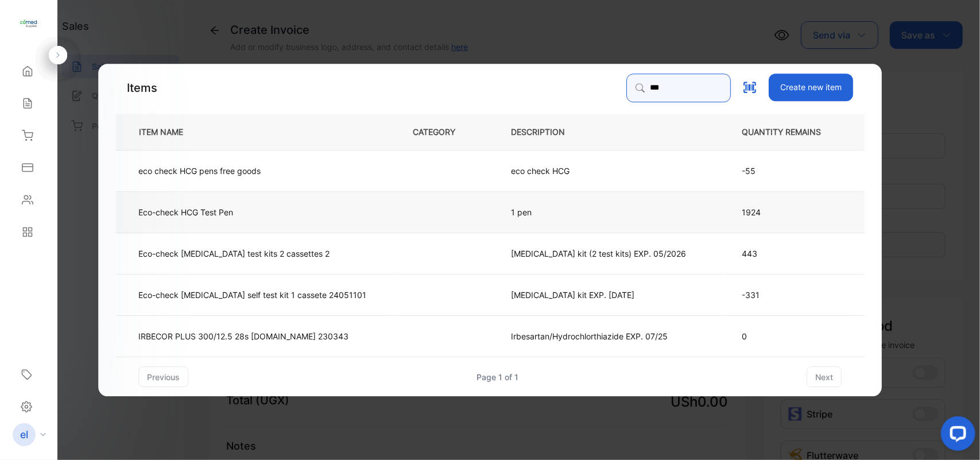  What do you see at coordinates (791, 171) in the screenshot?
I see `p: -55` at bounding box center [791, 171].